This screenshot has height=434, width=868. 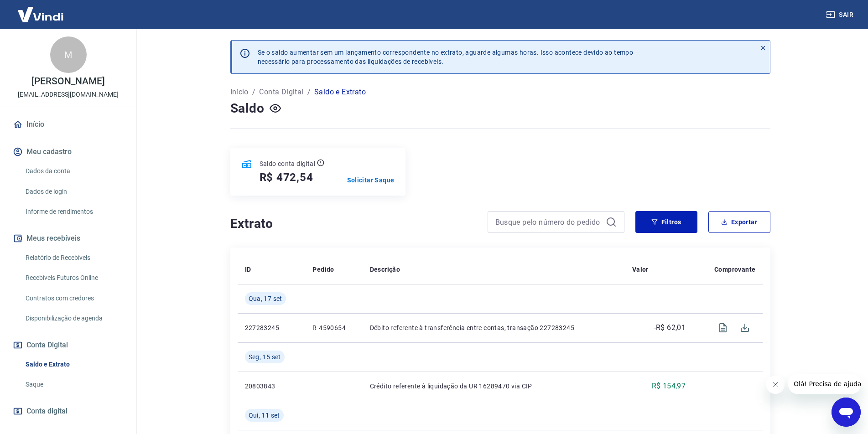 I want to click on a: Disponibilização de agenda, so click(x=73, y=318).